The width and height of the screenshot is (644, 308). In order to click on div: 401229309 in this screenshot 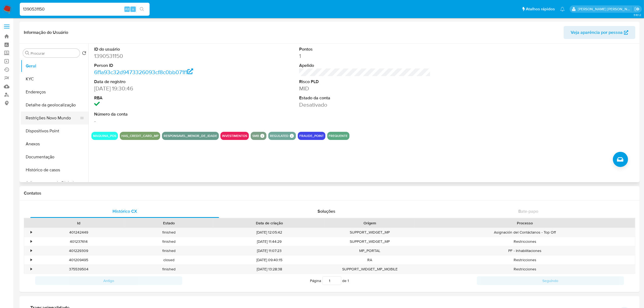, I will do `click(78, 251)`.